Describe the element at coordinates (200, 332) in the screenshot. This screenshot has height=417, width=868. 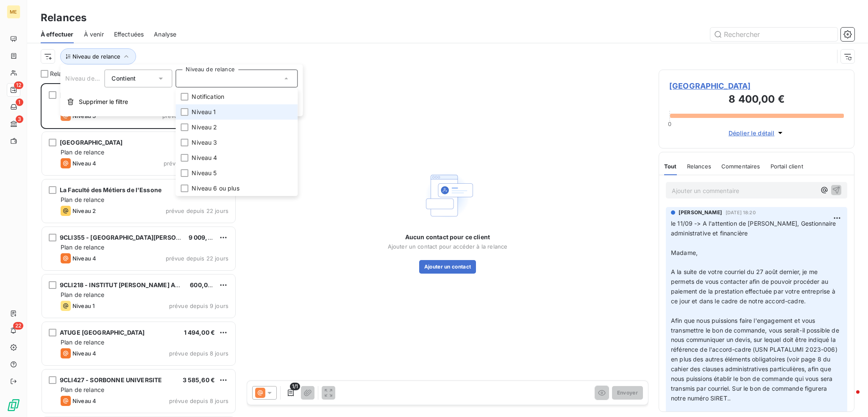
I see `span: 1 494,00 €` at that location.